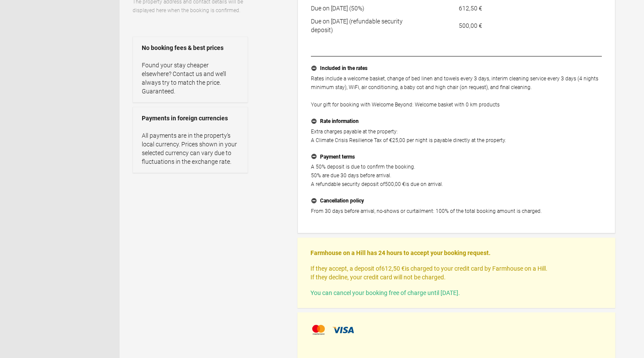 The width and height of the screenshot is (644, 358). Describe the element at coordinates (456, 176) in the screenshot. I see `p: A 50% deposit is due to confirm the booking. 50% are due 30 days before arrival. A refundable sec...` at that location.